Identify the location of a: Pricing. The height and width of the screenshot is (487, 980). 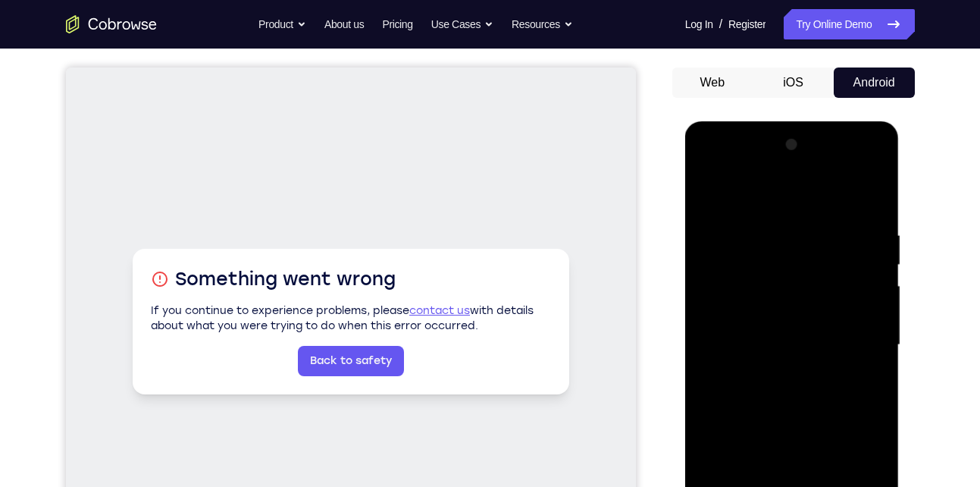
(397, 25).